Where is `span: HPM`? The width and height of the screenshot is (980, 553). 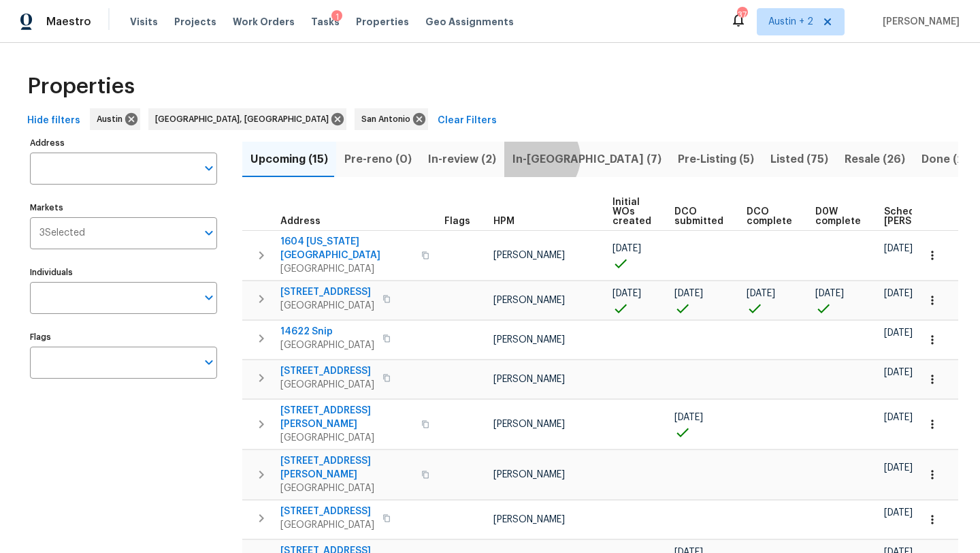 span: HPM is located at coordinates (504, 221).